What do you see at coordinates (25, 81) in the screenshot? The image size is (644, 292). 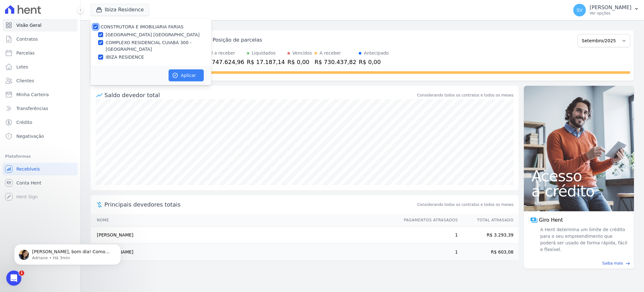 I see `span: Clientes` at bounding box center [25, 81].